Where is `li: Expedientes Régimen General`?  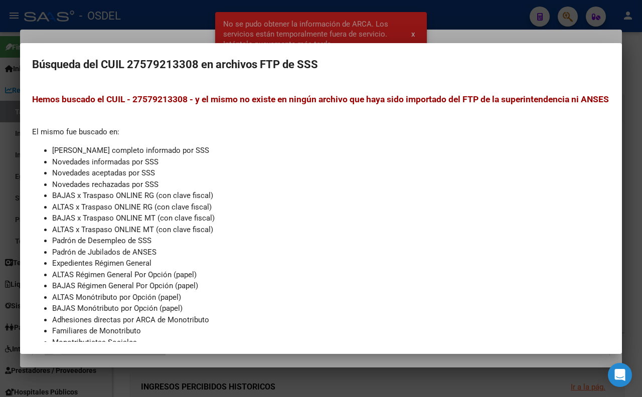
li: Expedientes Régimen General is located at coordinates (331, 263).